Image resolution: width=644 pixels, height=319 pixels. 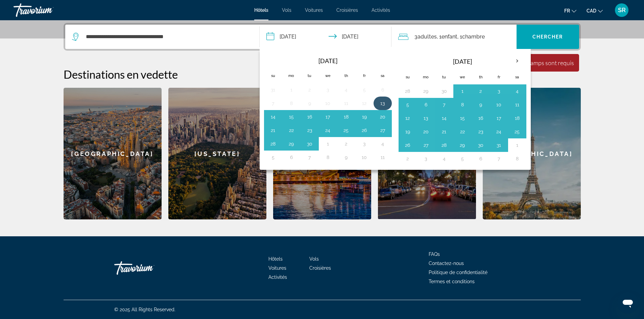 What do you see at coordinates (145, 309) in the screenshot?
I see `span: © 2025 All Rights Reserved.` at bounding box center [145, 309].